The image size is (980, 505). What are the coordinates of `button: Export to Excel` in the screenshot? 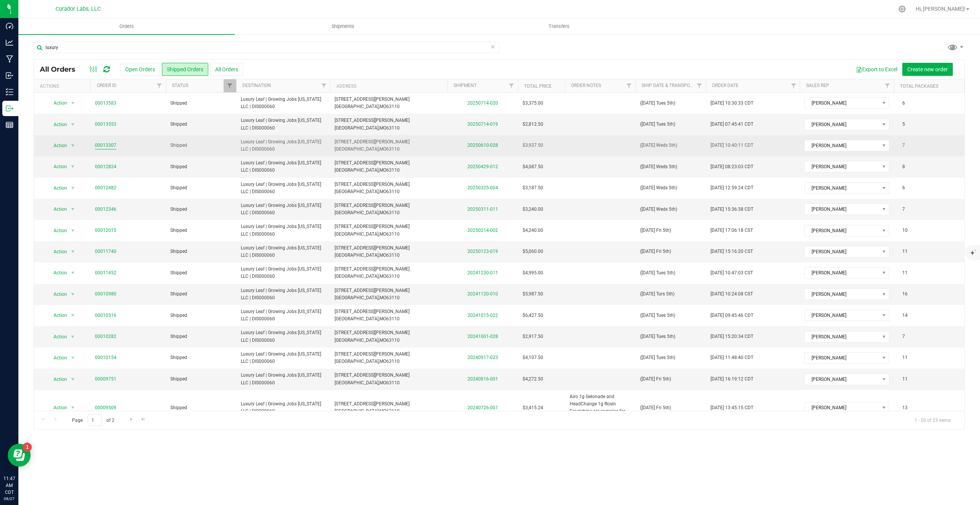 It's located at (877, 69).